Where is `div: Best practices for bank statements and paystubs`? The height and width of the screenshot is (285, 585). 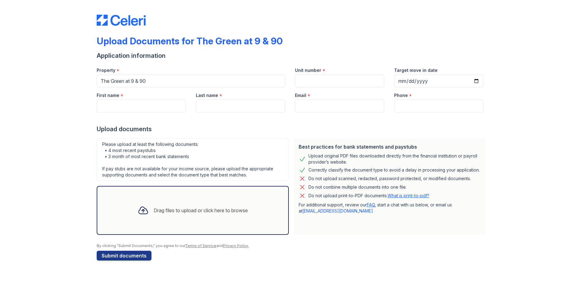
div: Best practices for bank statements and paystubs is located at coordinates (390, 147).